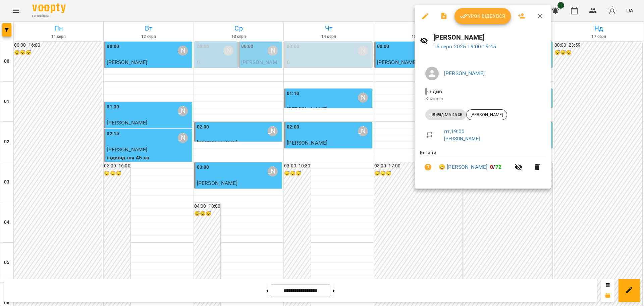 The width and height of the screenshot is (644, 306). What do you see at coordinates (483, 99) in the screenshot?
I see `p: Кімната` at bounding box center [483, 99].